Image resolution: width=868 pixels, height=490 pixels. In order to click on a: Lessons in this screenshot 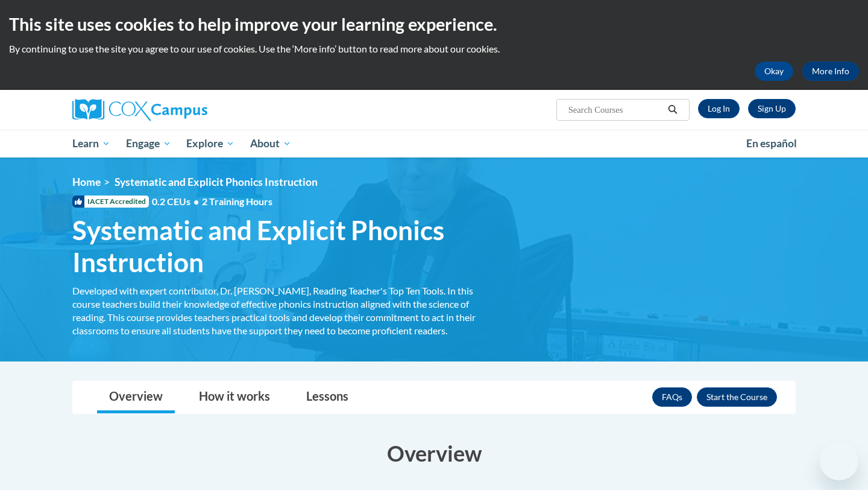, I will do `click(327, 397)`.